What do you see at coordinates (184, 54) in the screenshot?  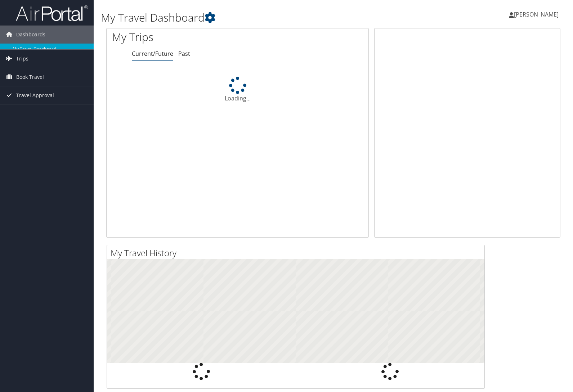 I see `a: Past` at bounding box center [184, 54].